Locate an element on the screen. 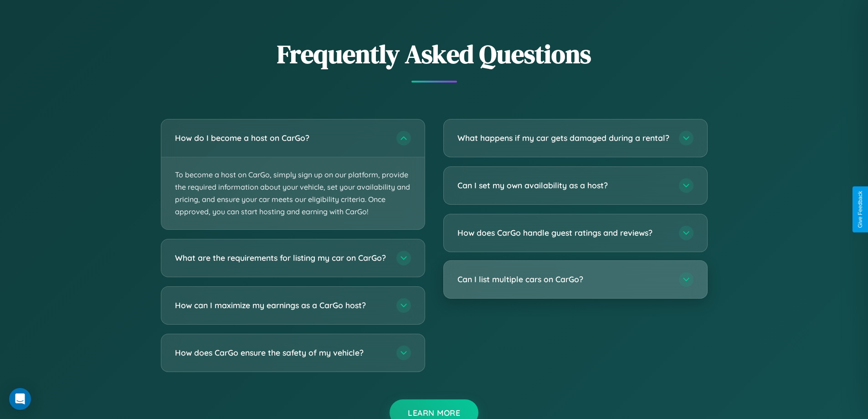 This screenshot has height=419, width=868. h3: What happens if my car gets damaged during a rental? is located at coordinates (564, 138).